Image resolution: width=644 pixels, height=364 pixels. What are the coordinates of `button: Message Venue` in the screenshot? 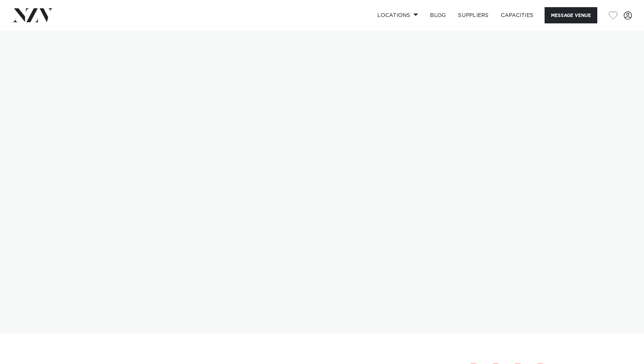 It's located at (571, 15).